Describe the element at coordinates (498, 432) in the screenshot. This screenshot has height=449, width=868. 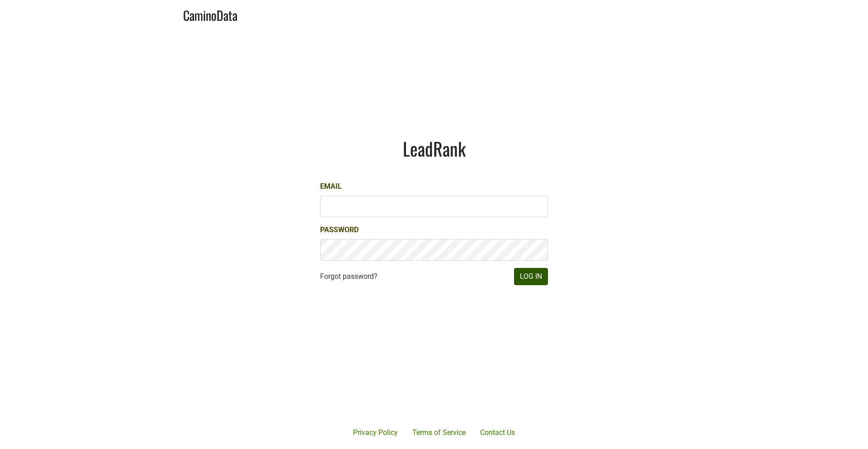
I see `a: Contact Us` at that location.